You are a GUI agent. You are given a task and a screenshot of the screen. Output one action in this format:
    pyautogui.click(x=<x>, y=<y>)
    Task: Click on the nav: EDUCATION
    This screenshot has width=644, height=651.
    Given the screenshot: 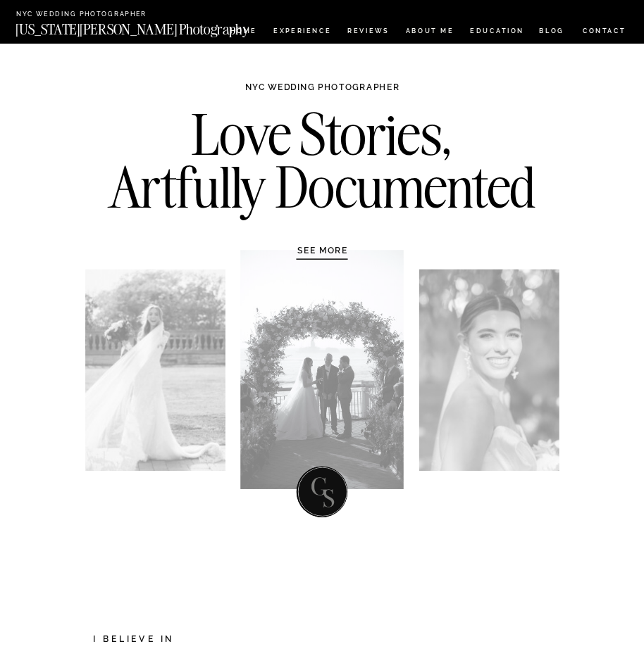 What is the action you would take?
    pyautogui.click(x=497, y=32)
    